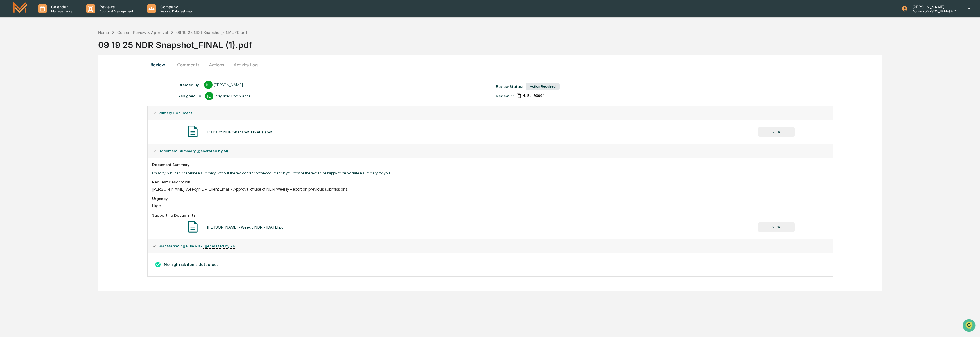 The width and height of the screenshot is (980, 337). Describe the element at coordinates (490, 215) in the screenshot. I see `div: Supporting Documents` at that location.